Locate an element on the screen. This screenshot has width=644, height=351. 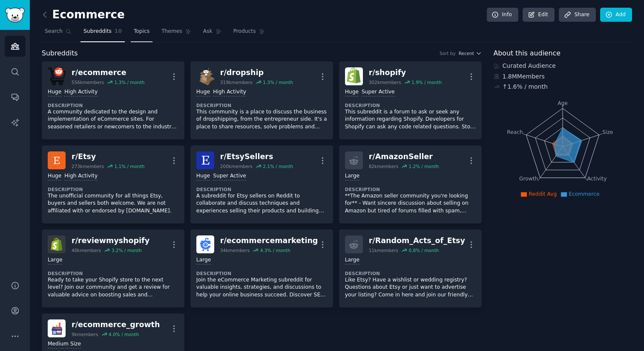
div: r/ Etsy is located at coordinates (108, 156).